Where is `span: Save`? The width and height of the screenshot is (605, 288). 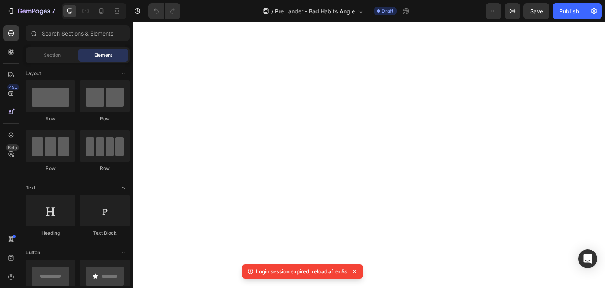
span: Save is located at coordinates (537, 11).